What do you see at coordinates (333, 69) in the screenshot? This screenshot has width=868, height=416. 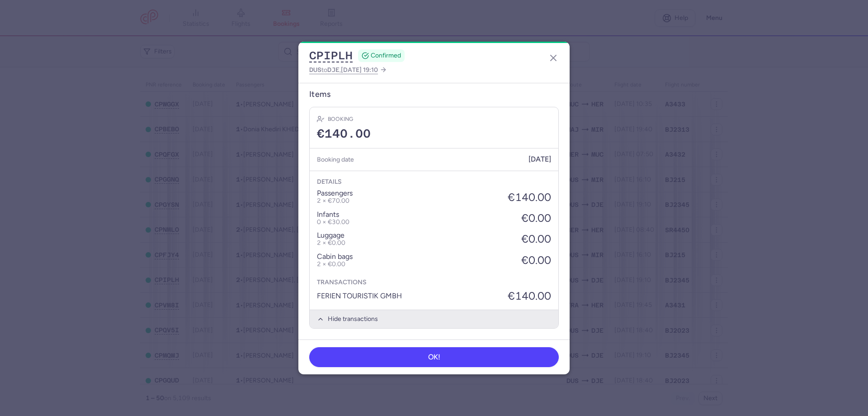 I see `span: DJE` at bounding box center [333, 69].